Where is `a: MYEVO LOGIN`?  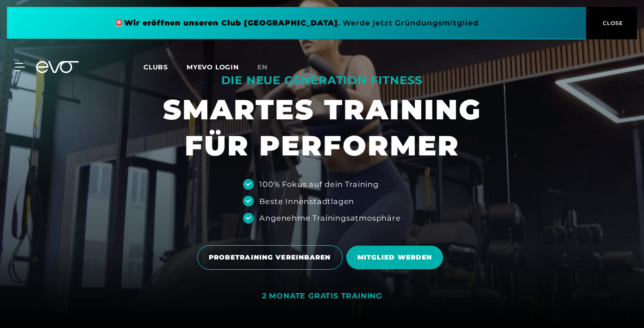 a: MYEVO LOGIN is located at coordinates (212, 67).